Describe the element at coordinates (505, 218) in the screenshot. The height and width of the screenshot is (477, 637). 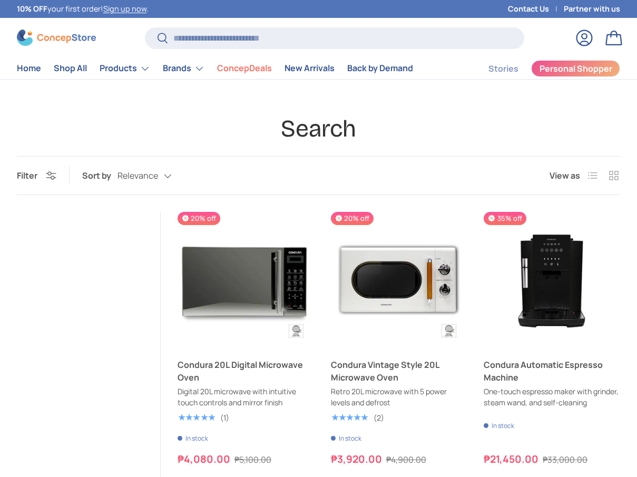
I see `span: 35% off` at that location.